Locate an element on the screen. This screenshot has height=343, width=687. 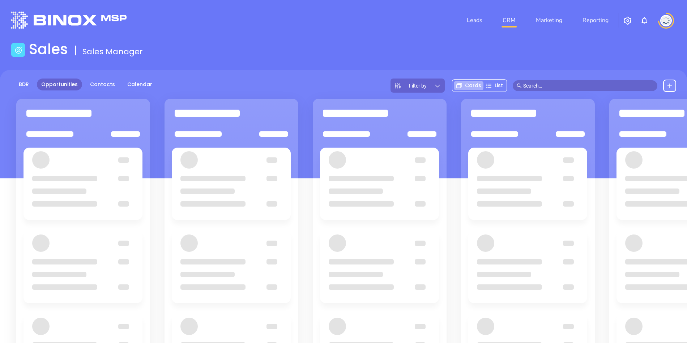
span: Filter by is located at coordinates (417, 86).